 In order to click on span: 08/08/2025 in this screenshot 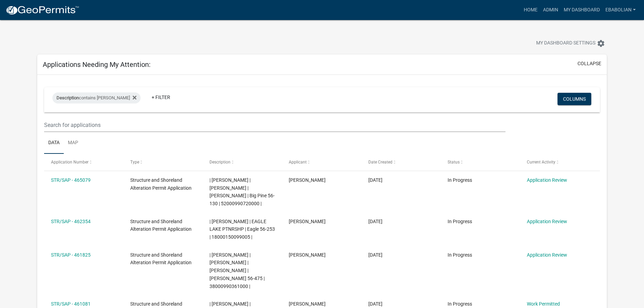, I will do `click(375, 304)`.